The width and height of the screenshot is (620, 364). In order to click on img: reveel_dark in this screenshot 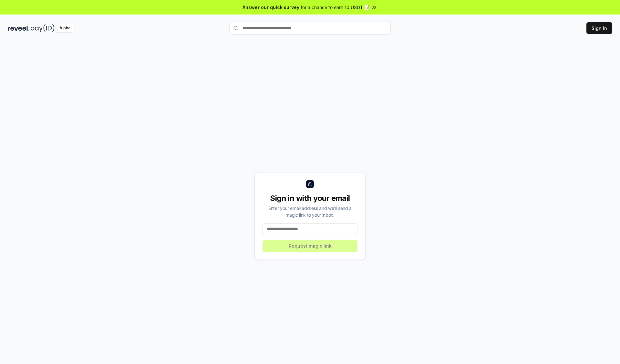, I will do `click(18, 28)`.